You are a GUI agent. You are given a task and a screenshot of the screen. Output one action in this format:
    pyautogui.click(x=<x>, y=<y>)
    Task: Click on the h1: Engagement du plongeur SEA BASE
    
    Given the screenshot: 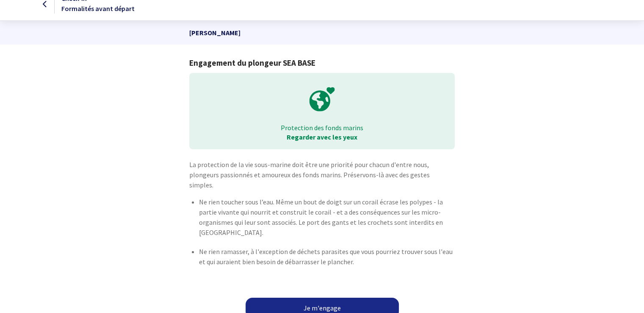 What is the action you would take?
    pyautogui.click(x=322, y=63)
    